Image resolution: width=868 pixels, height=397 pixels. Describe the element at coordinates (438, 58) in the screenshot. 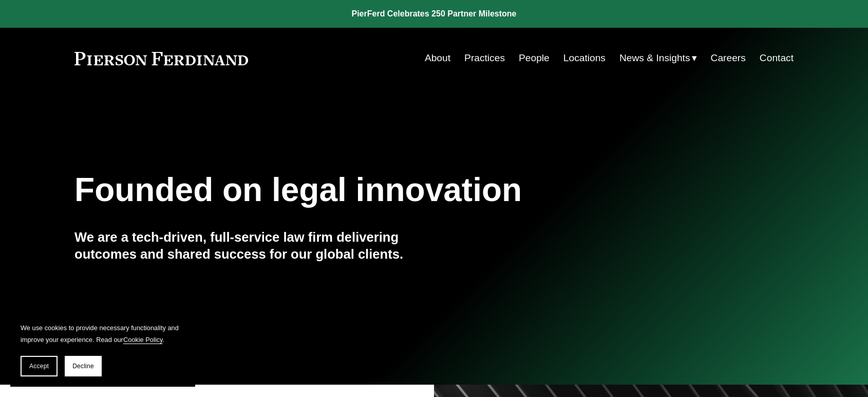

I see `a: About` at that location.